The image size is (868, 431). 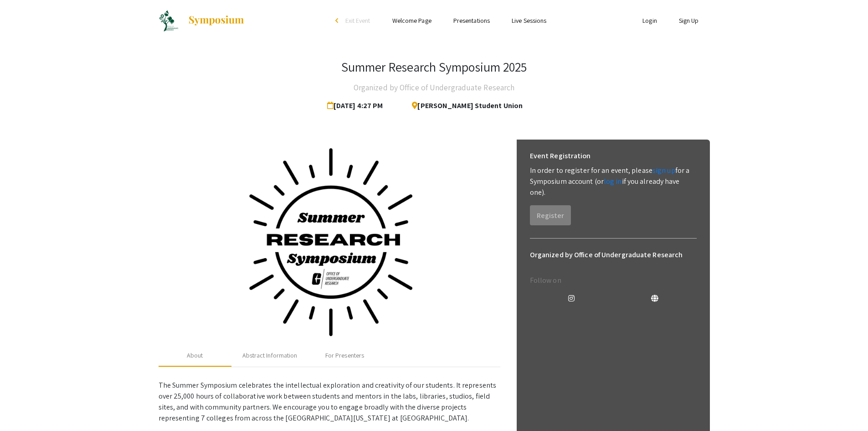 What do you see at coordinates (358, 20) in the screenshot?
I see `span: Exit Event` at bounding box center [358, 20].